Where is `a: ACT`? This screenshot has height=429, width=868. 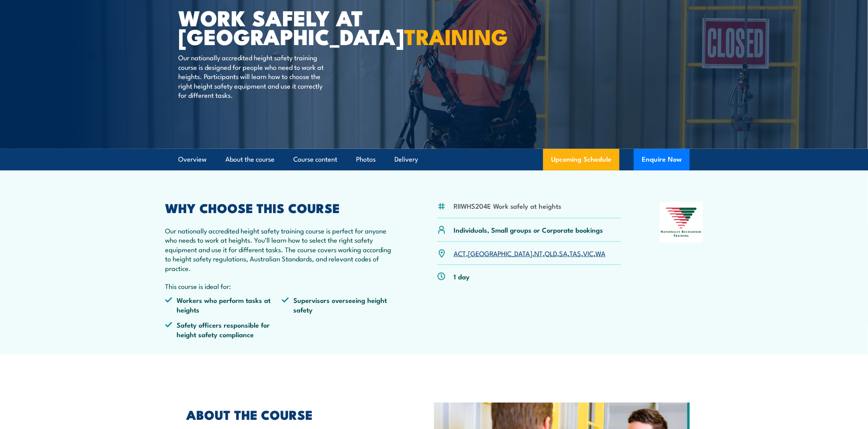 a: ACT is located at coordinates (459, 253).